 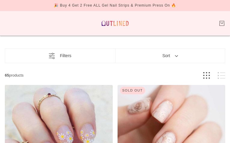 I want to click on button: List view, so click(x=221, y=76).